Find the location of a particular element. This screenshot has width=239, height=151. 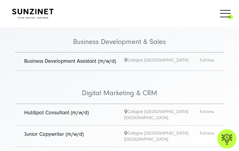

img: SUNZINET Full Service Digital Agentur is located at coordinates (33, 14).